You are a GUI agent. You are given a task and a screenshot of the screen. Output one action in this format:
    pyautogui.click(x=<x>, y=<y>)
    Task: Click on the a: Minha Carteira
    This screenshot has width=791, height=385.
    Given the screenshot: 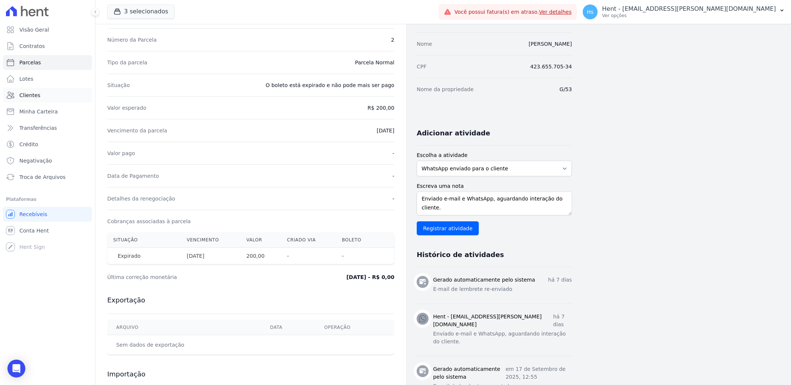 What is the action you would take?
    pyautogui.click(x=47, y=112)
    